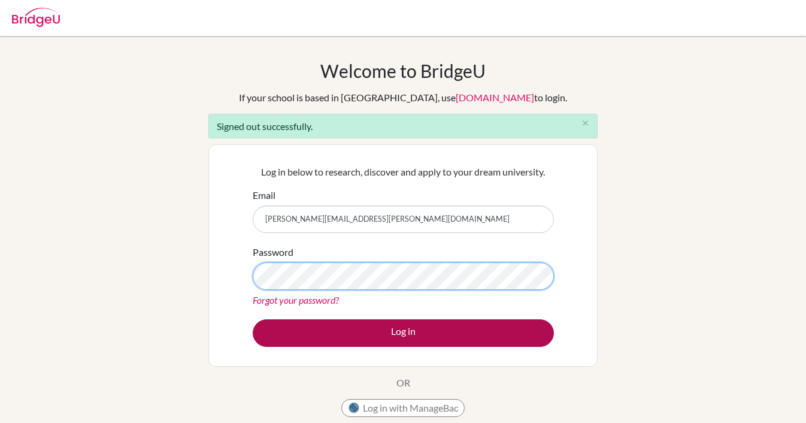  What do you see at coordinates (403, 71) in the screenshot?
I see `h1: Welcome to BridgeU` at bounding box center [403, 71].